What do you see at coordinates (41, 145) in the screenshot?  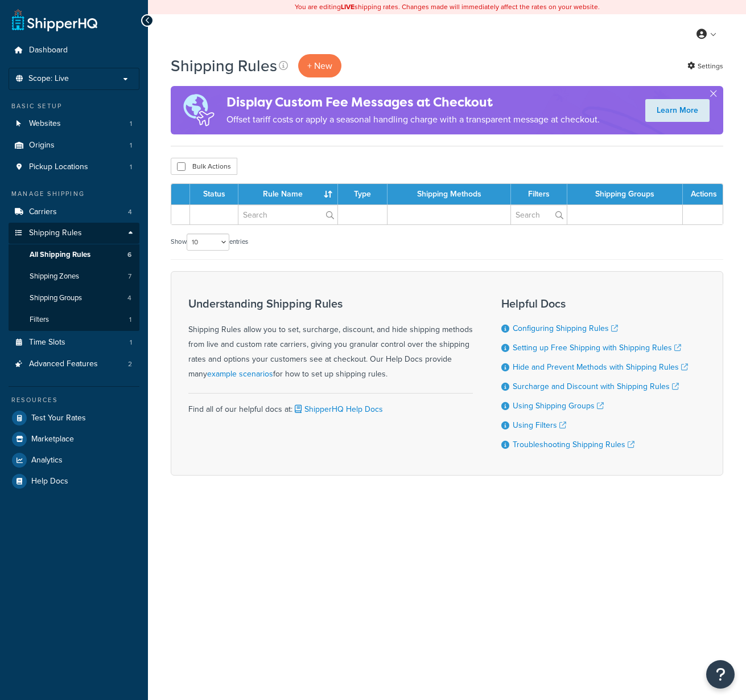 I see `span: Origins` at bounding box center [41, 145].